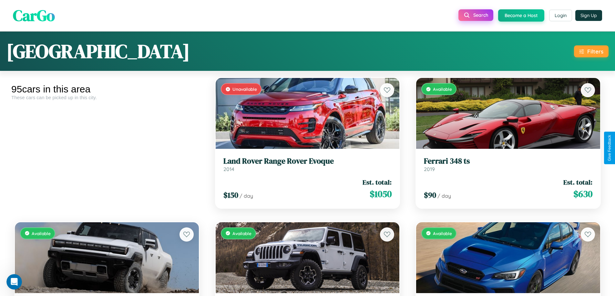 Image resolution: width=615 pixels, height=296 pixels. I want to click on span: 2019, so click(429, 169).